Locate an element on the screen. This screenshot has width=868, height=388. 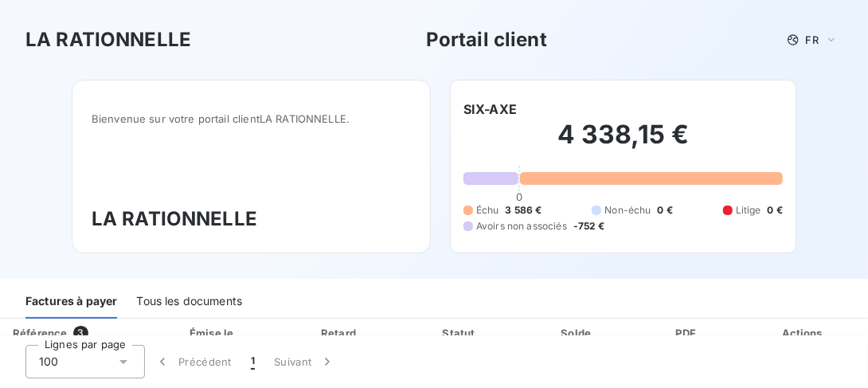
div: Solde is located at coordinates (578, 334).